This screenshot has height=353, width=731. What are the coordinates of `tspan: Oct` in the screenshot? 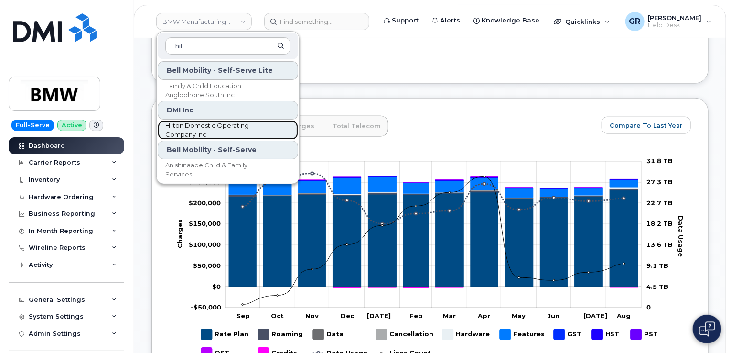 It's located at (277, 315).